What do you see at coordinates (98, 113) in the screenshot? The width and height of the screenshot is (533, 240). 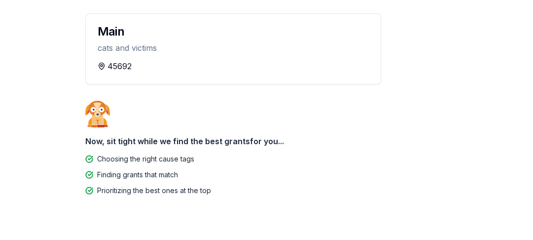 I see `img: Dog waiting patiently` at bounding box center [98, 113].